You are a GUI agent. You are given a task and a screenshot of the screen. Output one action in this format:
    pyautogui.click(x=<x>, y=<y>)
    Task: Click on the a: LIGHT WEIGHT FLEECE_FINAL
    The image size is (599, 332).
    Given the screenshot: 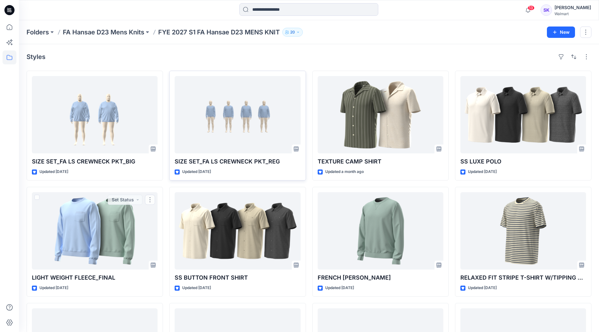 What is the action you would take?
    pyautogui.click(x=95, y=231)
    